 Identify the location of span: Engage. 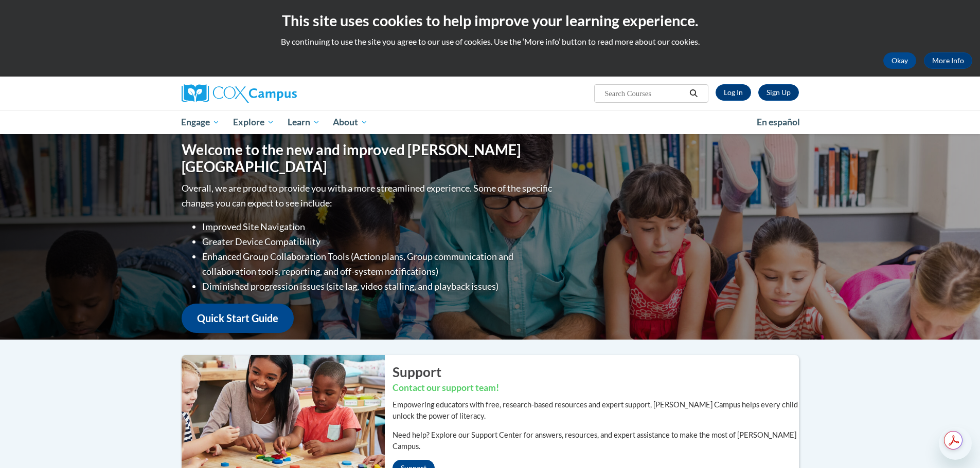
(200, 122).